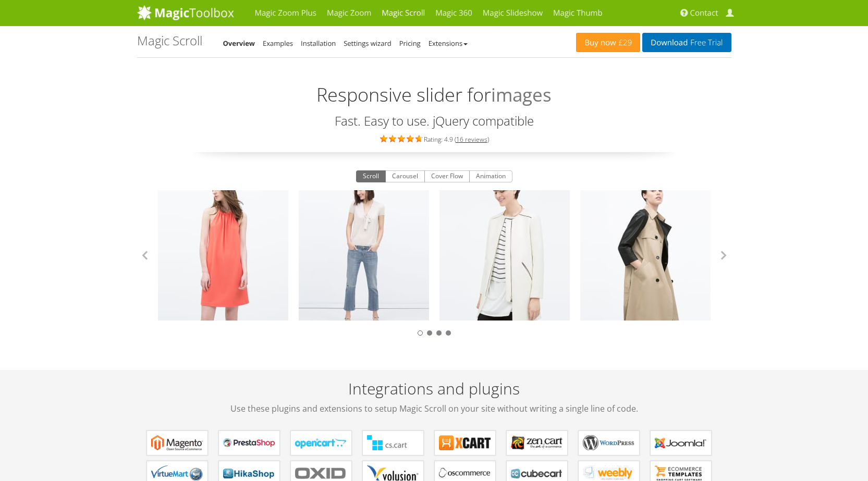 This screenshot has width=868, height=481. I want to click on a: Magic Scroll for Magento, so click(177, 444).